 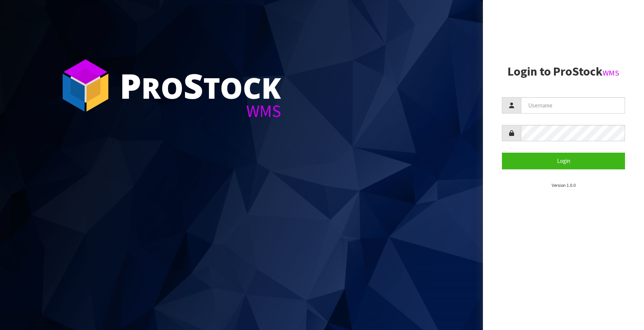 What do you see at coordinates (193, 86) in the screenshot?
I see `span: S` at bounding box center [193, 86].